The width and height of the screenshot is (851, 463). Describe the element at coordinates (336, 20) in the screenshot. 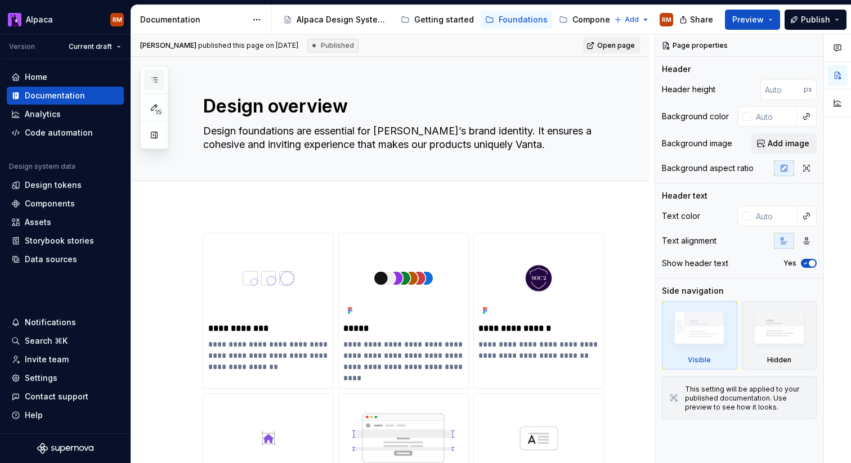

I see `a: Alpaca Design System 🦙` at that location.